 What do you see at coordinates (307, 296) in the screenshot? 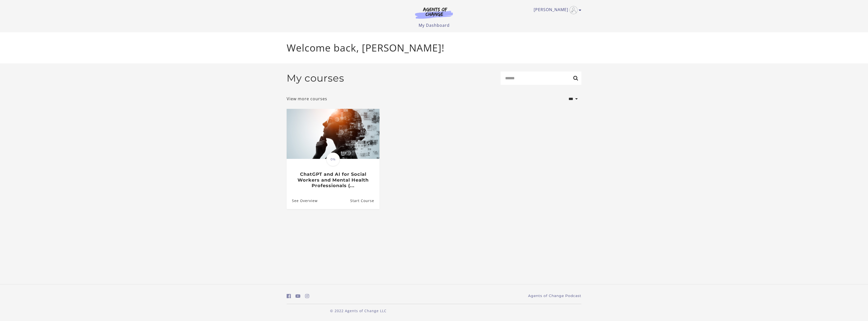
I see `a: https://www.instagram.com/agentsofchangeprep/ (Open in a new window)` at bounding box center [307, 296].